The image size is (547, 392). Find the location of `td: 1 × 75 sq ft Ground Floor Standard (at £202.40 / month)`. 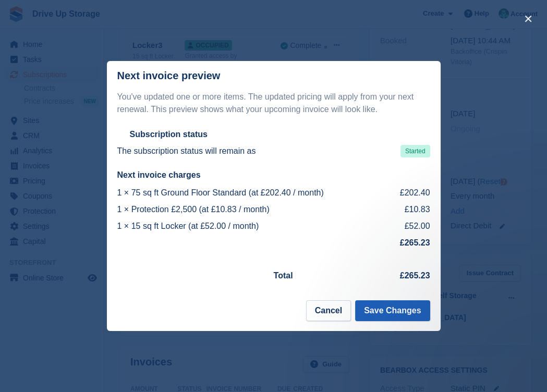

td: 1 × 75 sq ft Ground Floor Standard (at £202.40 / month) is located at coordinates (254, 193).